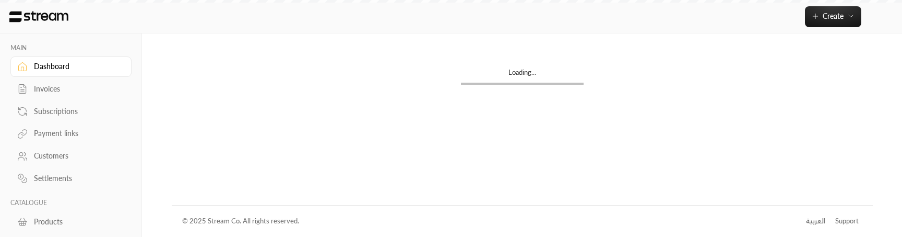 The height and width of the screenshot is (237, 902). I want to click on div: © 2025 Stream Co. All rights reserved., so click(241, 221).